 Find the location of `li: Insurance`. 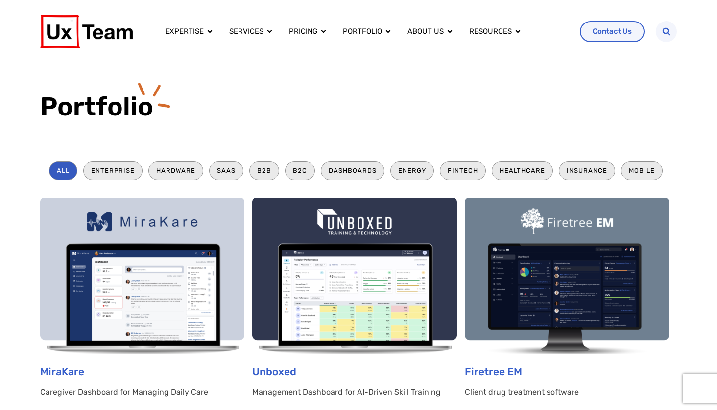

li: Insurance is located at coordinates (587, 170).